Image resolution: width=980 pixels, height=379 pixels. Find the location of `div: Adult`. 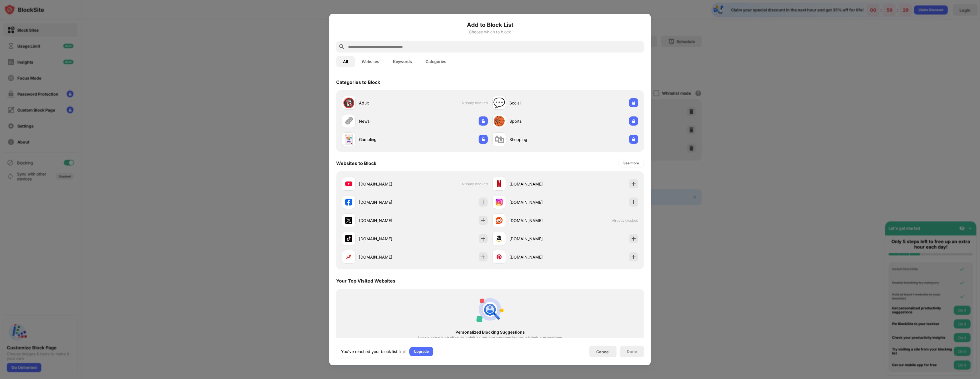

div: Adult is located at coordinates (387, 103).